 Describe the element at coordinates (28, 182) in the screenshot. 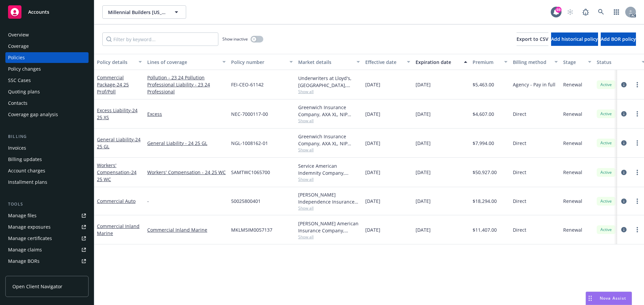

I see `div: Installment plans` at that location.